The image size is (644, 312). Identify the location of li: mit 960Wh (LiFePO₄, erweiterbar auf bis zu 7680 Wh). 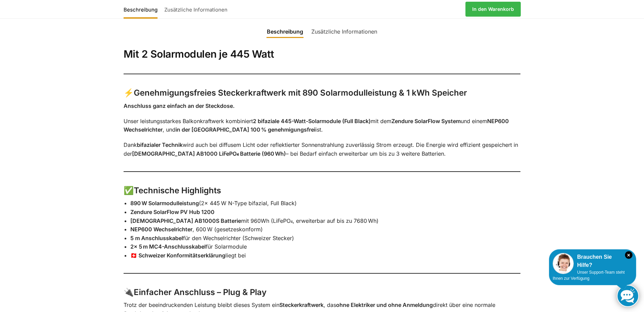
(325, 221).